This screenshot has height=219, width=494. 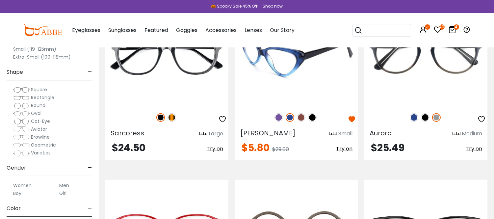 What do you see at coordinates (345, 134) in the screenshot?
I see `div: Small` at bounding box center [345, 134].